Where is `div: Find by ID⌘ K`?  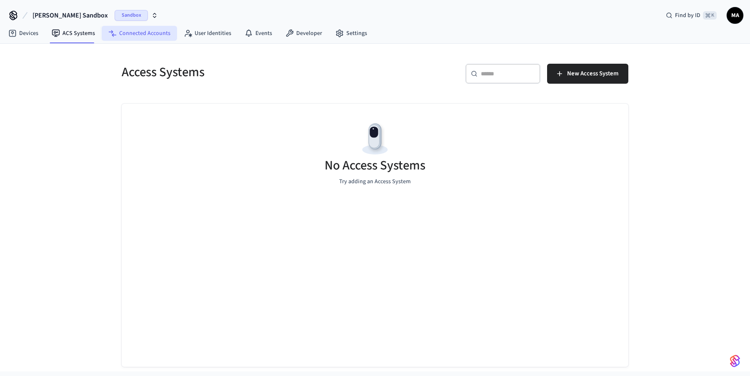 div: Find by ID⌘ K is located at coordinates (691, 15).